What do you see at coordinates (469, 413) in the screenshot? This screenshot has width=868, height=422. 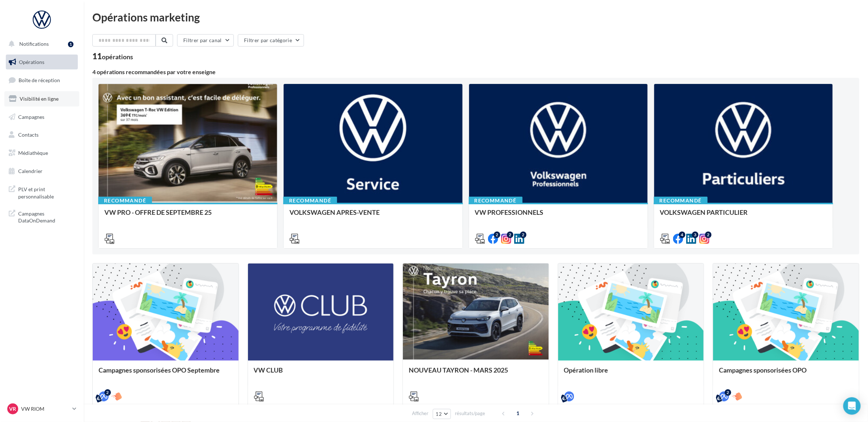 I see `span: résultats/page` at bounding box center [469, 413].